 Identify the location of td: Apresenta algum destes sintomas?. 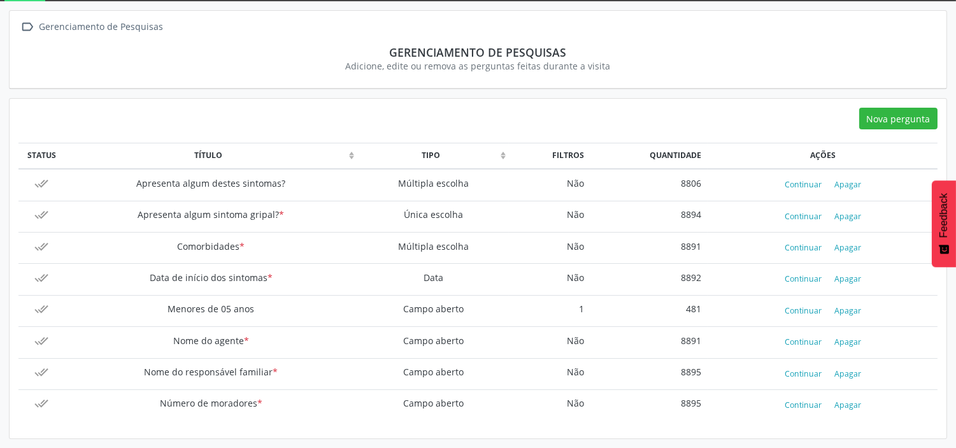
(211, 185).